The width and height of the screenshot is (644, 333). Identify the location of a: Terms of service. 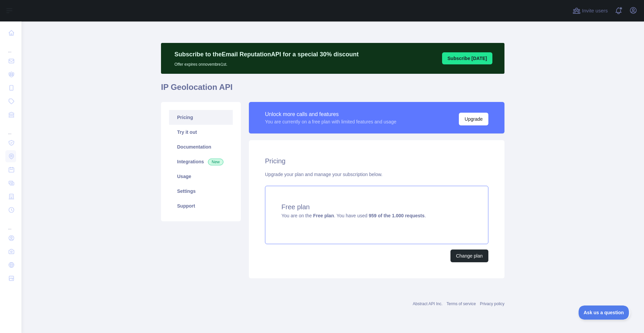
(461, 304).